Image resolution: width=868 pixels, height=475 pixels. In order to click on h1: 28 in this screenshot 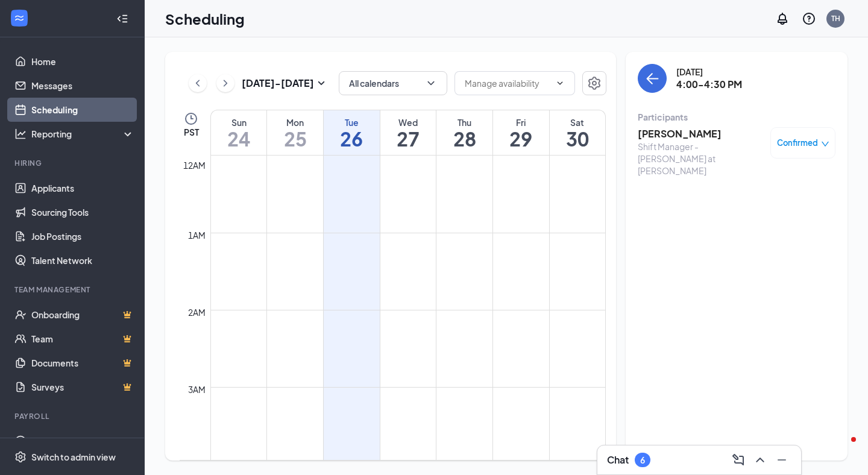, I will do `click(464, 139)`.